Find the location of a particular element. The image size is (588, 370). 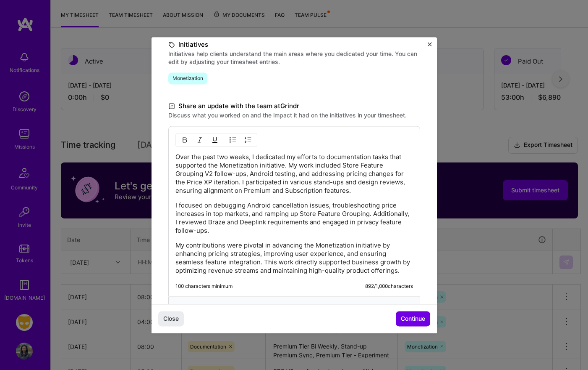

i: icon InfoBlack is located at coordinates (179, 307).